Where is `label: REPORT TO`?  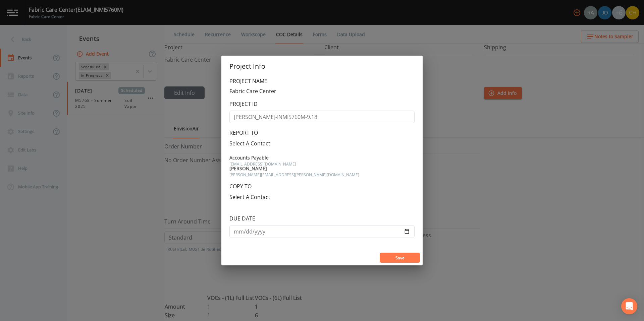 label: REPORT TO is located at coordinates (243, 133).